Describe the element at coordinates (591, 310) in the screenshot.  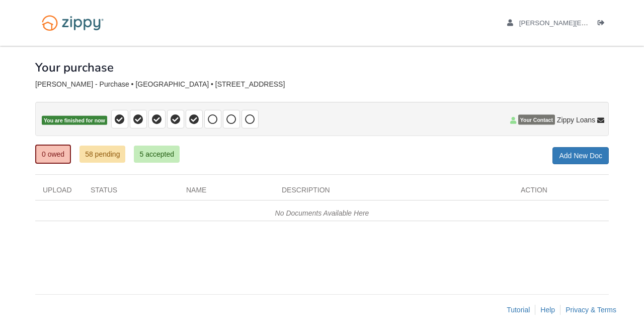
I see `a: Privacy & Terms` at that location.